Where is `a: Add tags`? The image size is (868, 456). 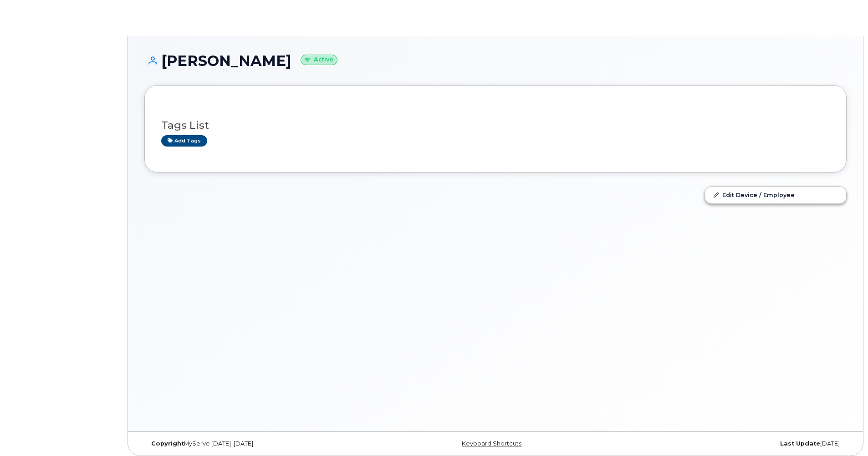
a: Add tags is located at coordinates (184, 141).